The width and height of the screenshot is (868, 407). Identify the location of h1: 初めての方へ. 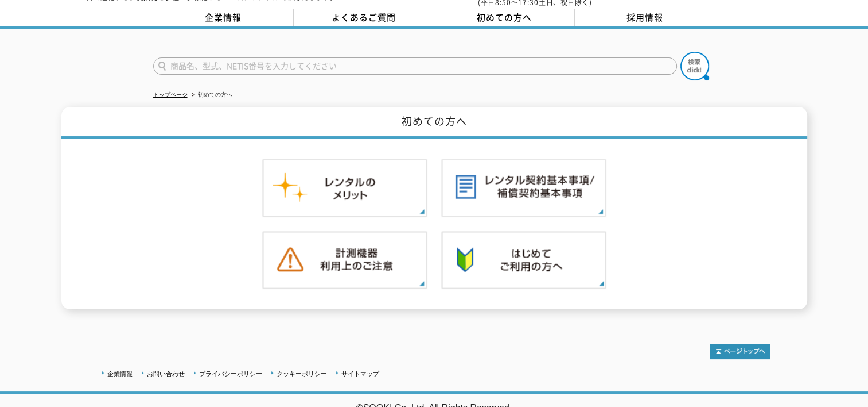
(434, 122).